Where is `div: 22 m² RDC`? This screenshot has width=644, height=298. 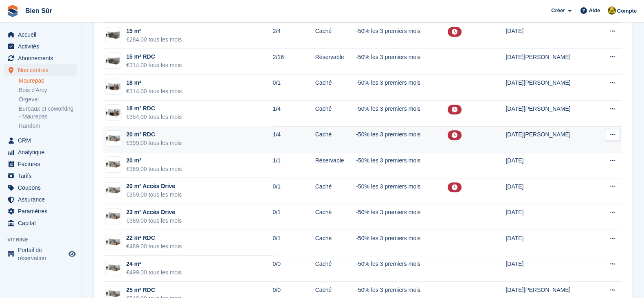
div: 22 m² RDC is located at coordinates (154, 238).